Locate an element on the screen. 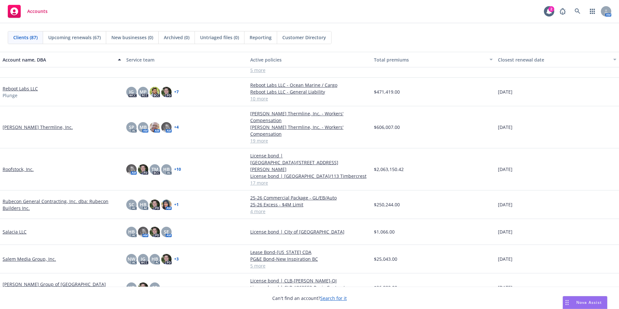 This screenshot has width=619, height=309. div: Closest renewal date is located at coordinates (554, 60).